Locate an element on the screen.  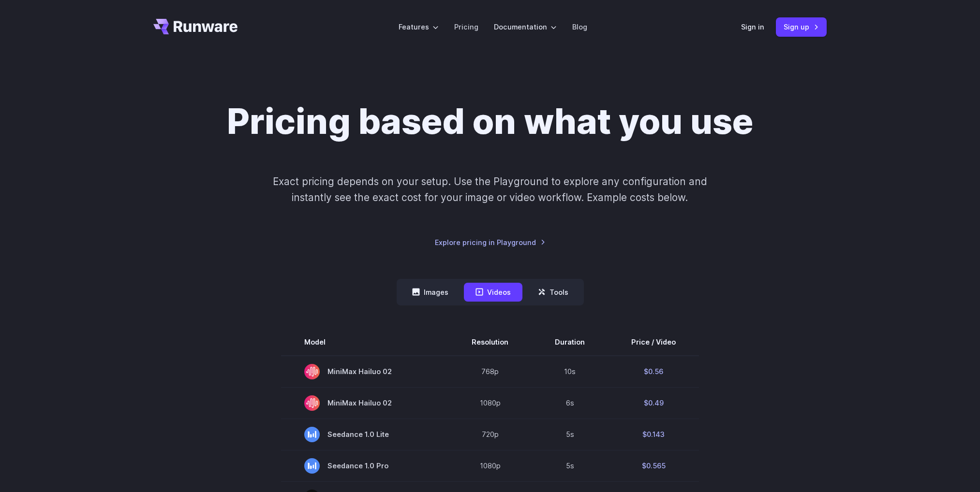
a: Go to / is located at coordinates (195, 27).